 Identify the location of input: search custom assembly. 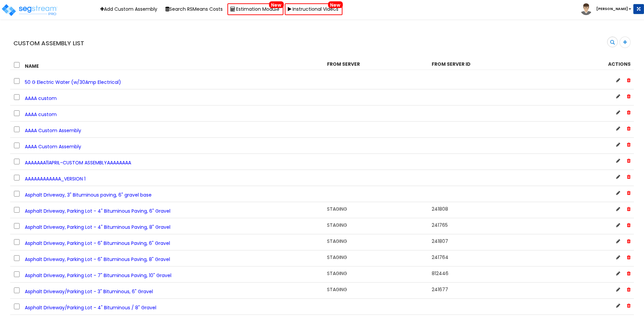
(607, 43).